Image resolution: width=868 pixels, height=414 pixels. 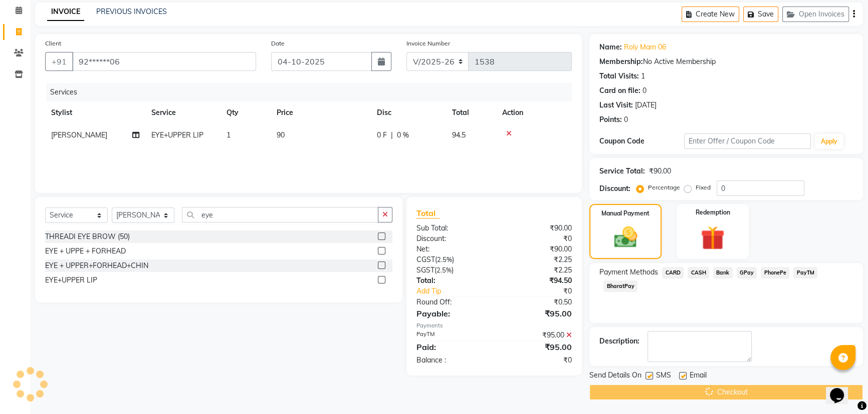 I want to click on button: Open Invoices, so click(x=815, y=14).